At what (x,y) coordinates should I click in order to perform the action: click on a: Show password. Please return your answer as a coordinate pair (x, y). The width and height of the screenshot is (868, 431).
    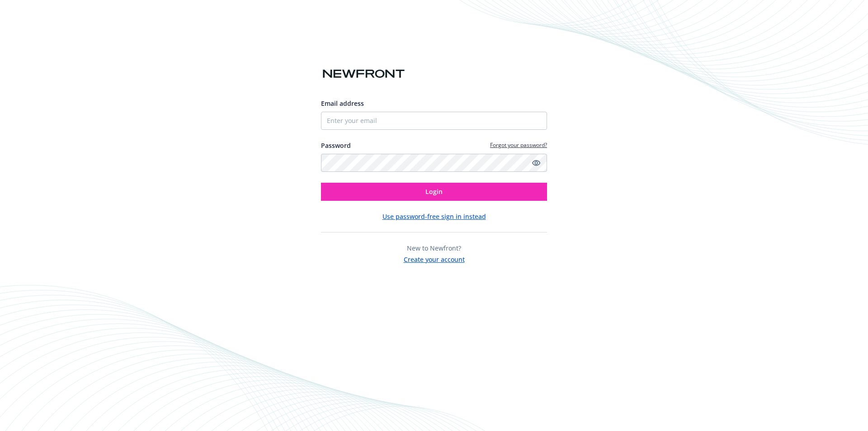
    Looking at the image, I should click on (537, 162).